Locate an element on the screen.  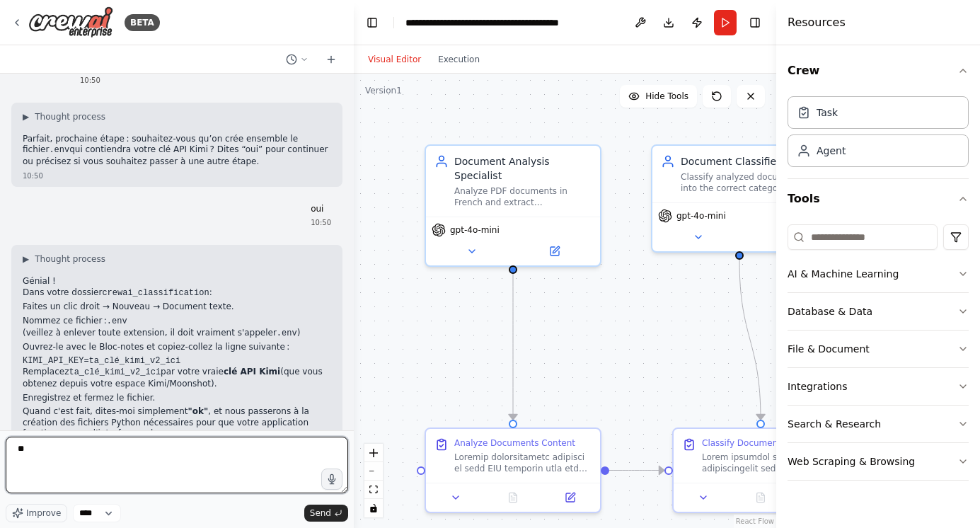
p: Remplacez par votre vraie (que vous obtenez depuis votre espace Kimi/Moonshot). is located at coordinates (177, 378).